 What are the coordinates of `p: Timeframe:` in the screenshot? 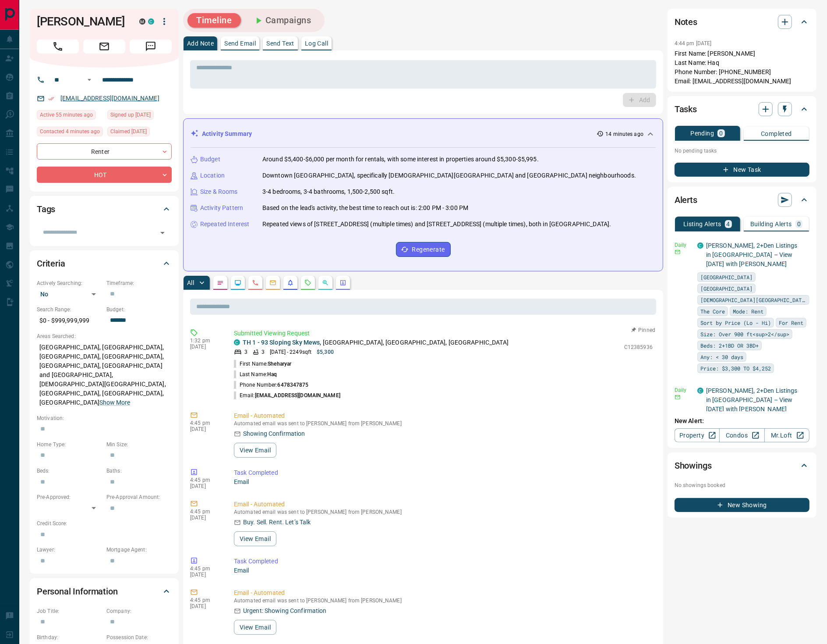 It's located at (139, 283).